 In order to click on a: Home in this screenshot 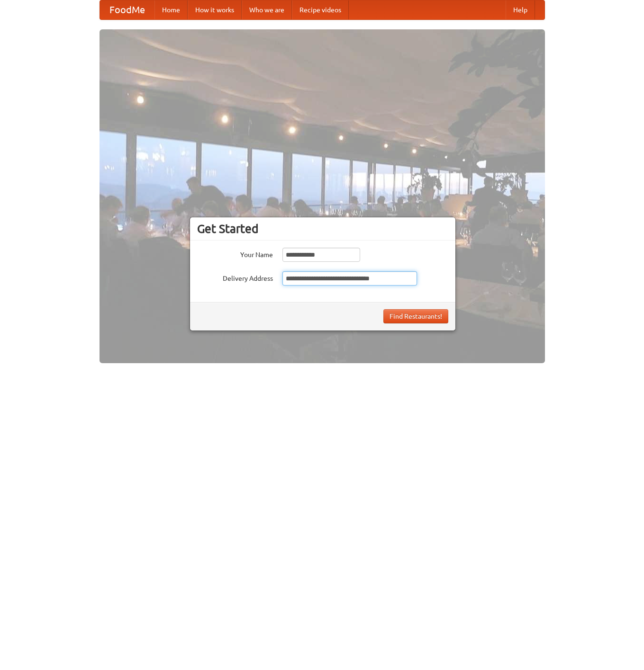, I will do `click(171, 10)`.